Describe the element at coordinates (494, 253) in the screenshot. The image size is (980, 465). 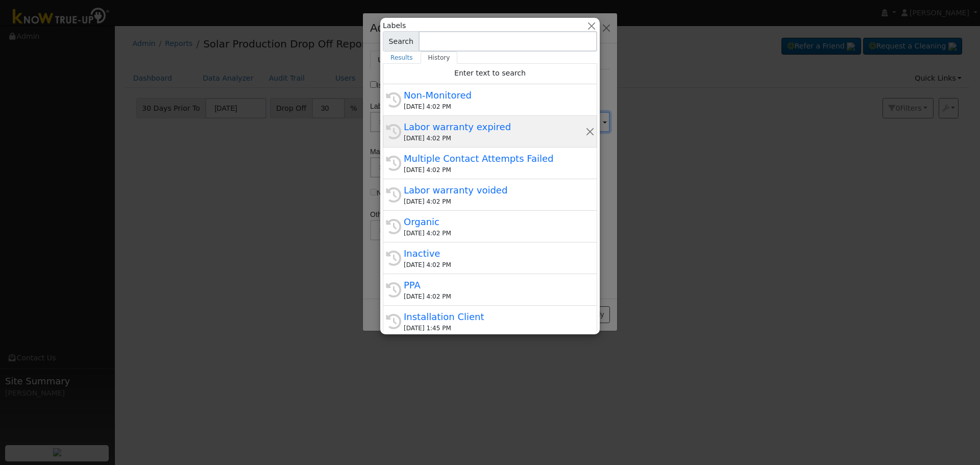
I see `div: Inactive` at that location.